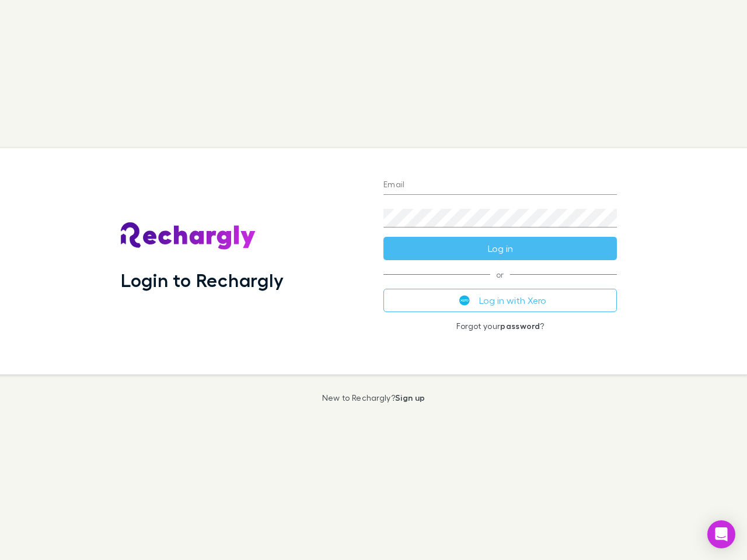 The height and width of the screenshot is (560, 747). What do you see at coordinates (521, 326) in the screenshot?
I see `a: password` at bounding box center [521, 326].